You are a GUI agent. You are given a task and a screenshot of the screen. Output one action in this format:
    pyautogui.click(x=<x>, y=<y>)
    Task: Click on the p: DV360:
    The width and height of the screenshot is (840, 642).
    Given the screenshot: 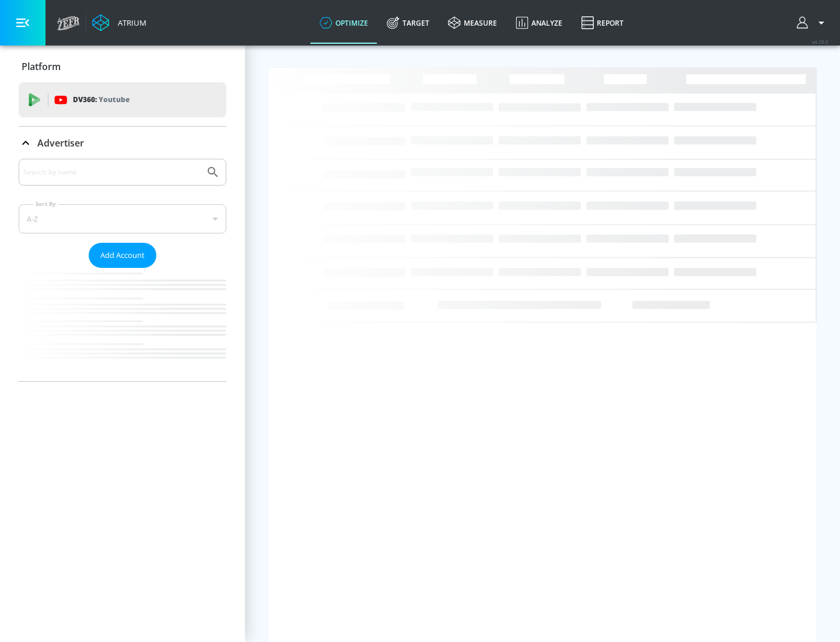 What is the action you would take?
    pyautogui.click(x=101, y=99)
    